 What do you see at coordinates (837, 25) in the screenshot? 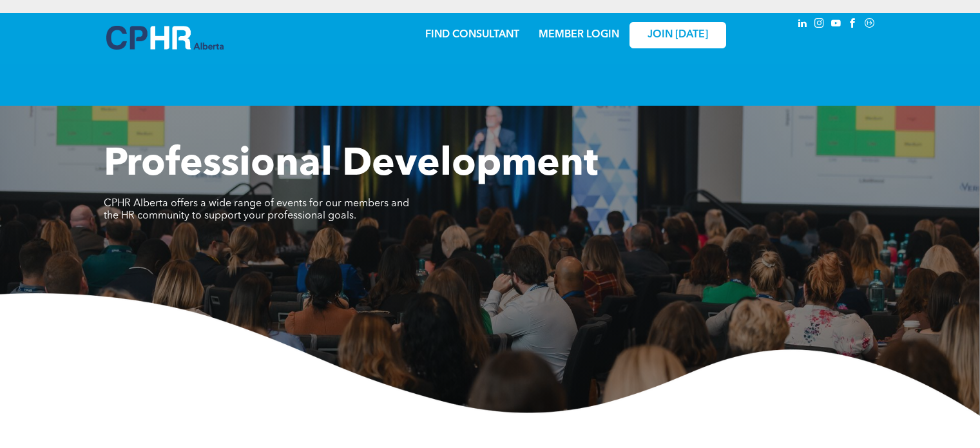
I see `a: youtube` at bounding box center [837, 25].